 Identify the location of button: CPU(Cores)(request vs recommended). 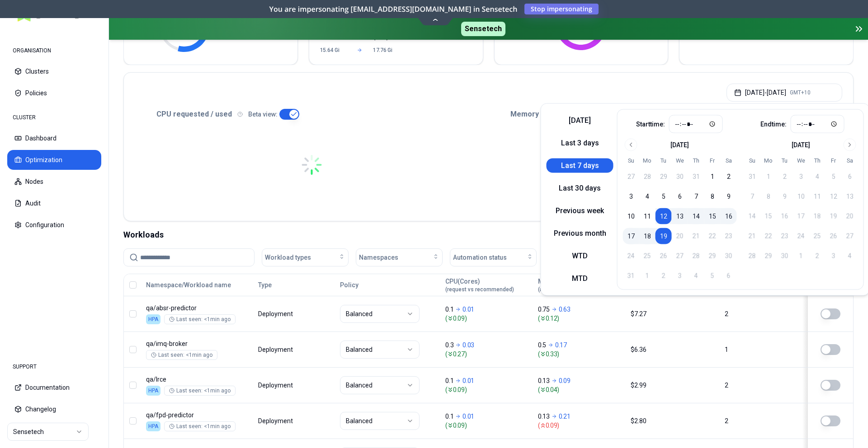
(479, 285).